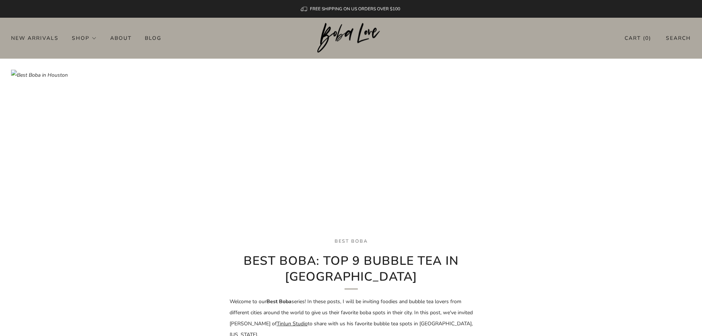  I want to click on a: Search, so click(678, 38).